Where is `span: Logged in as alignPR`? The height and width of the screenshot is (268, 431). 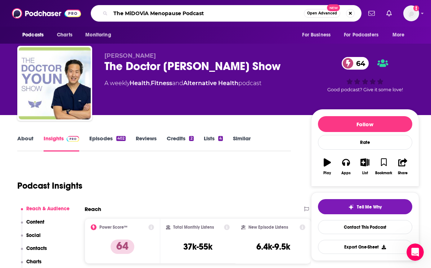
span: Logged in as alignPR is located at coordinates (412, 13).